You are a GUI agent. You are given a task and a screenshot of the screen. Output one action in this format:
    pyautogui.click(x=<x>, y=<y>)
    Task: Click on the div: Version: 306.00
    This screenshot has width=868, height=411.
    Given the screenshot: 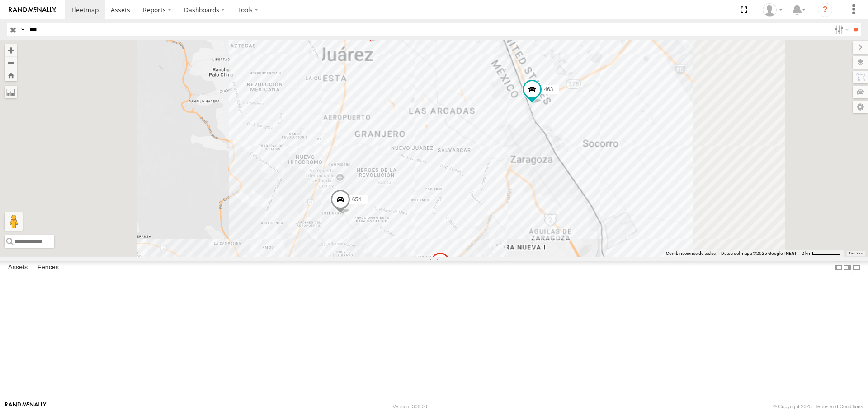 What is the action you would take?
    pyautogui.click(x=410, y=406)
    